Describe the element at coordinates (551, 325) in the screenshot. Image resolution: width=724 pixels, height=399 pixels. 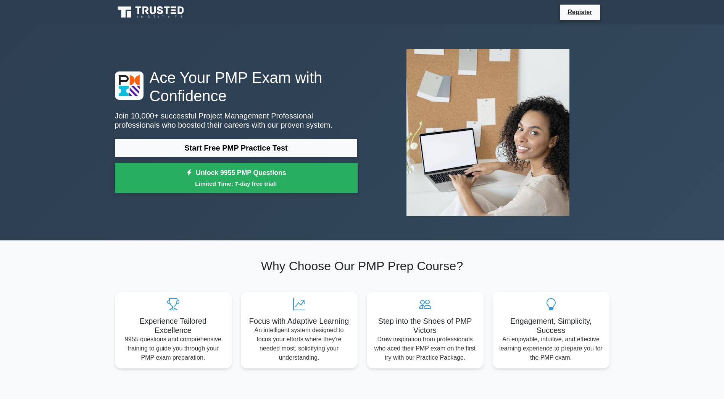
I see `h5: Engagement, Simplicity, Success` at that location.